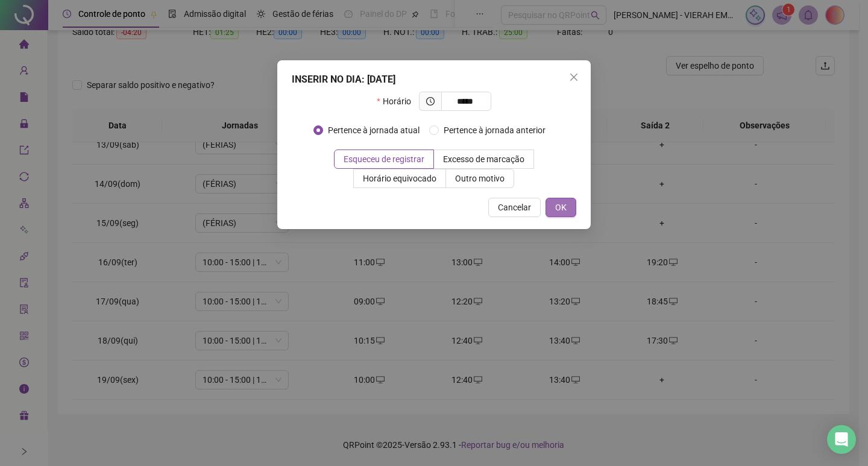  I want to click on span: clock-circle, so click(430, 102).